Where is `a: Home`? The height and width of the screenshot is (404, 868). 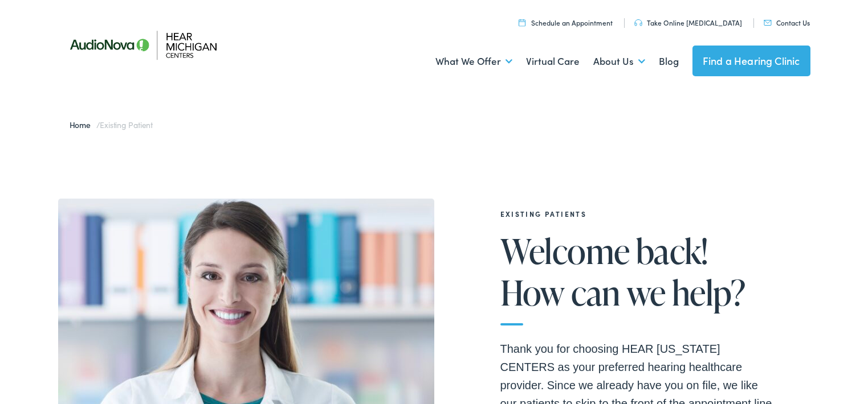 a: Home is located at coordinates (82, 124).